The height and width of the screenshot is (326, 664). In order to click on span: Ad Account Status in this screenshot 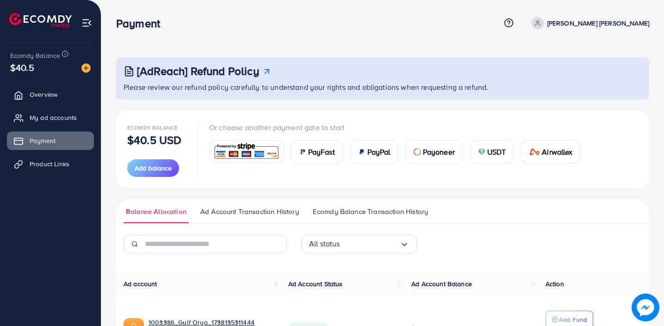, I will do `click(316, 284)`.